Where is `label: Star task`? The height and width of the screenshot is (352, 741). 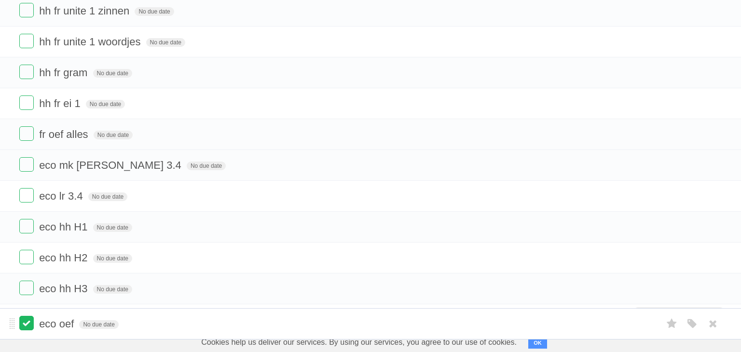
label: Star task is located at coordinates (672, 324).